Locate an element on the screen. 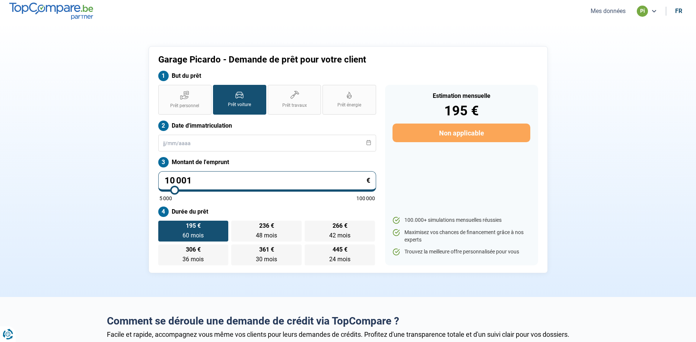 The image size is (696, 342). label: But du prêt is located at coordinates (267, 76).